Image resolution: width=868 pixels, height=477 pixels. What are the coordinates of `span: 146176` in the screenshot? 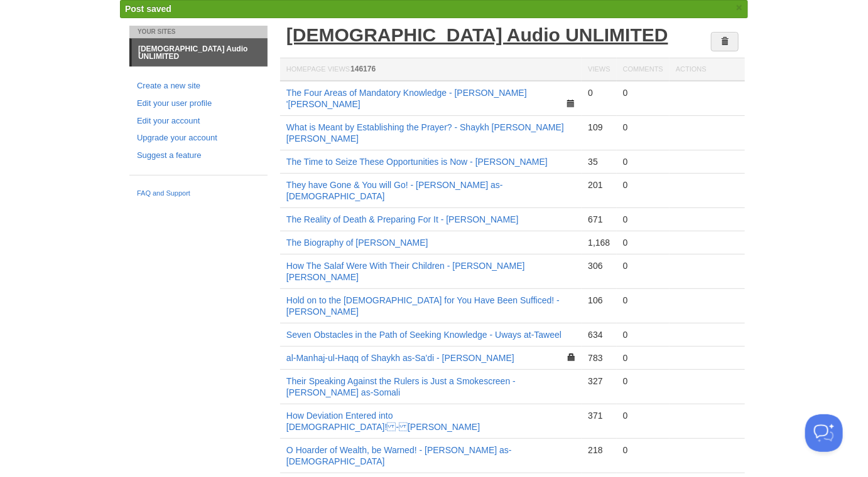 It's located at (363, 69).